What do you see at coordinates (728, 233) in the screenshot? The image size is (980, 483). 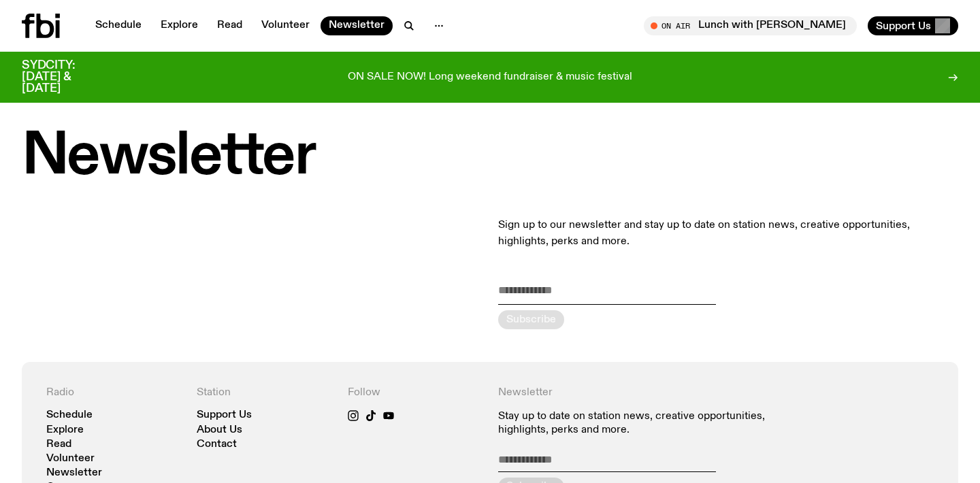 I see `p: Sign up to our newsletter and stay up to date on station news, creative opportunities, highlights...` at bounding box center [728, 233].